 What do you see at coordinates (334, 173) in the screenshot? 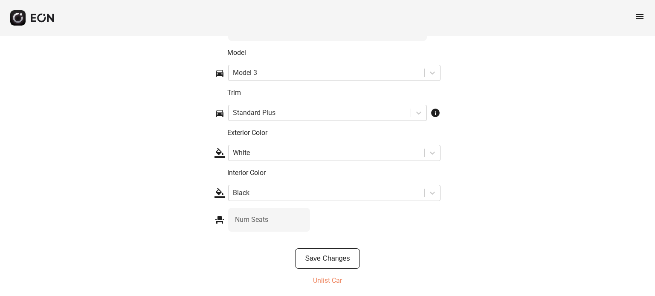
I see `p: Interior Color` at bounding box center [334, 173].